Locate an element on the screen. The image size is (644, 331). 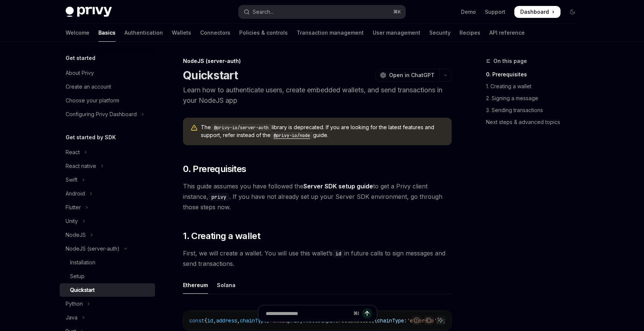
button: Toggle Android section is located at coordinates (107, 194).